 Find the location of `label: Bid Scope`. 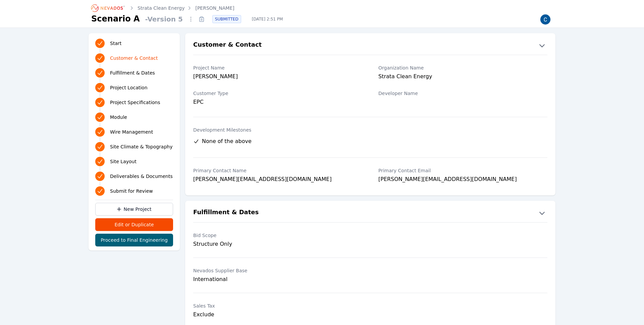

label: Bid Scope is located at coordinates (278, 235).